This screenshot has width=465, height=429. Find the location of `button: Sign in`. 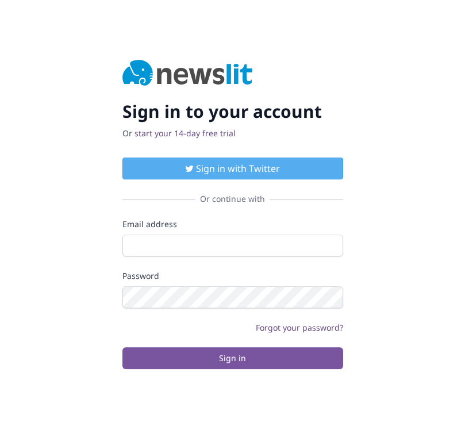

button: Sign in is located at coordinates (233, 358).